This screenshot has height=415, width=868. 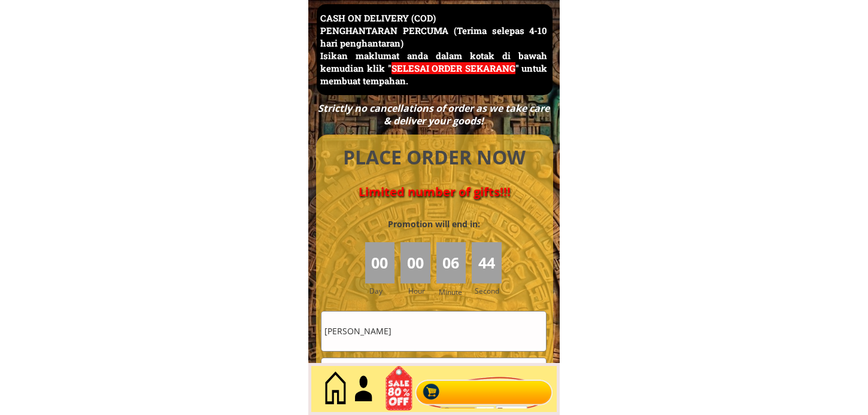 I want to click on h4: PLACE ORDER NOW, so click(x=435, y=157).